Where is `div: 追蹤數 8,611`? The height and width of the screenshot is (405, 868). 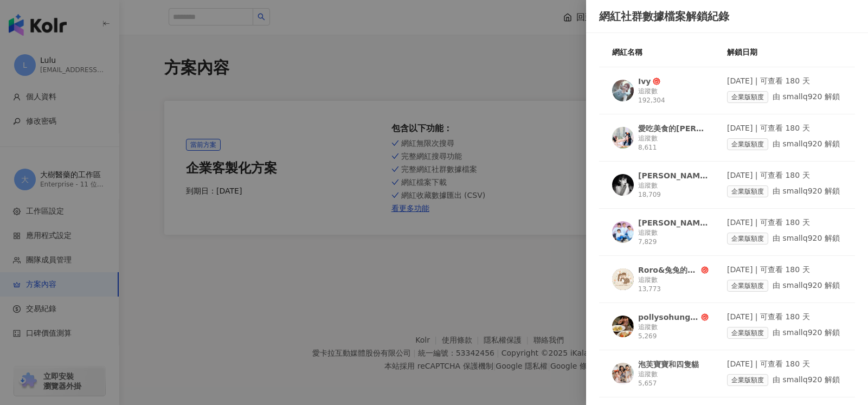
div: 追蹤數 8,611 is located at coordinates (674, 143).